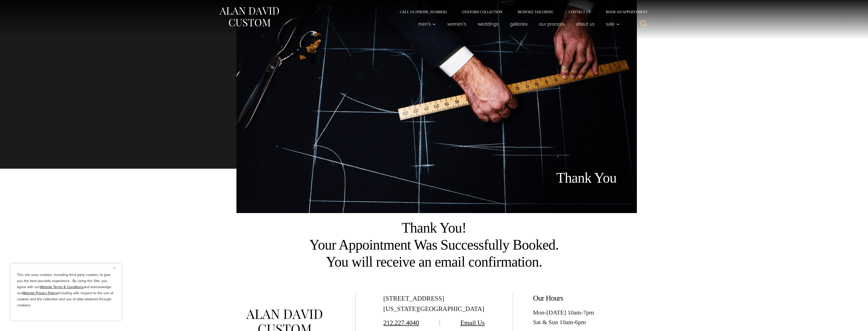  What do you see at coordinates (613, 24) in the screenshot?
I see `span: Sale` at bounding box center [613, 24].